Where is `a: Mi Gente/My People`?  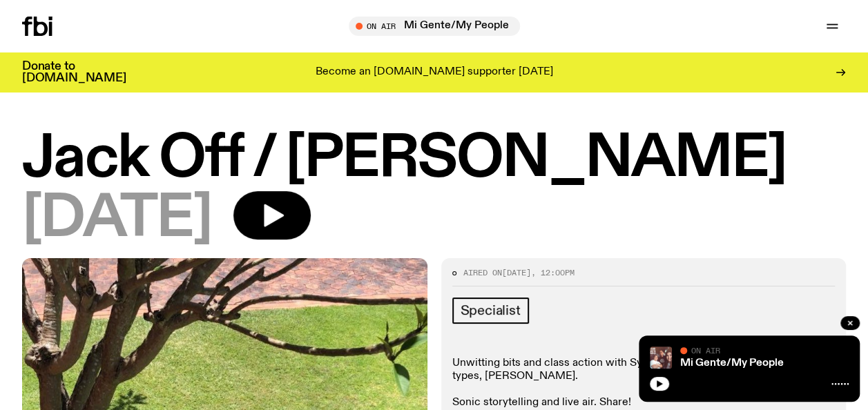
a: Mi Gente/My People is located at coordinates (732, 363).